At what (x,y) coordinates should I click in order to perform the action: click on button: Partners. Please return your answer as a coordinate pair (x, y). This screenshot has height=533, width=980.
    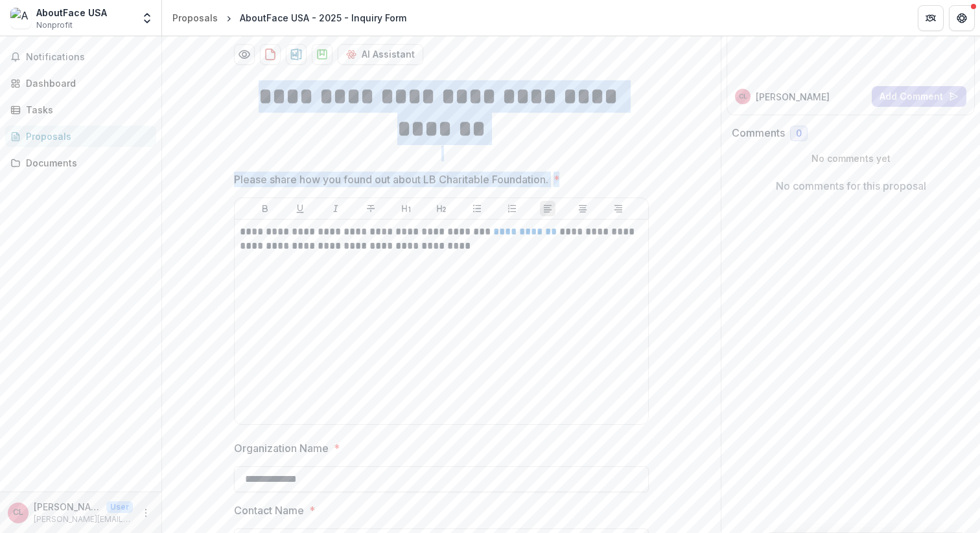
    Looking at the image, I should click on (931, 18).